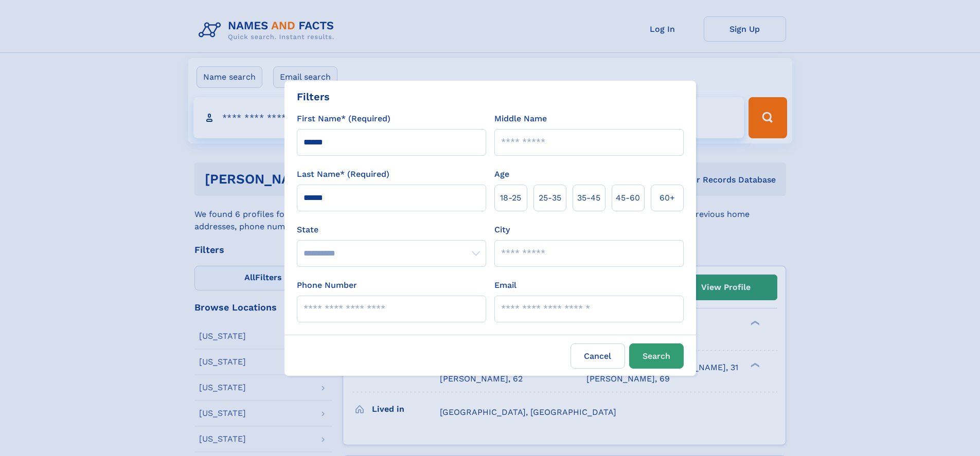  I want to click on button: Search, so click(656, 356).